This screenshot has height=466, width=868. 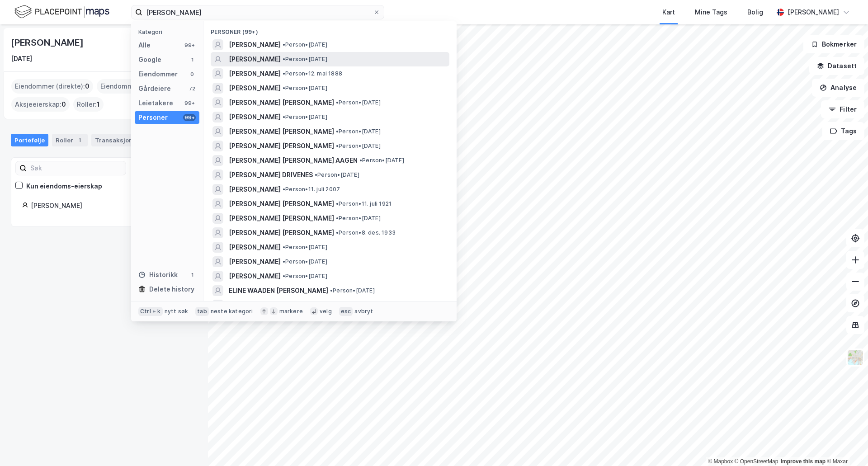 I want to click on span: Person • 12. mai 1888, so click(x=312, y=73).